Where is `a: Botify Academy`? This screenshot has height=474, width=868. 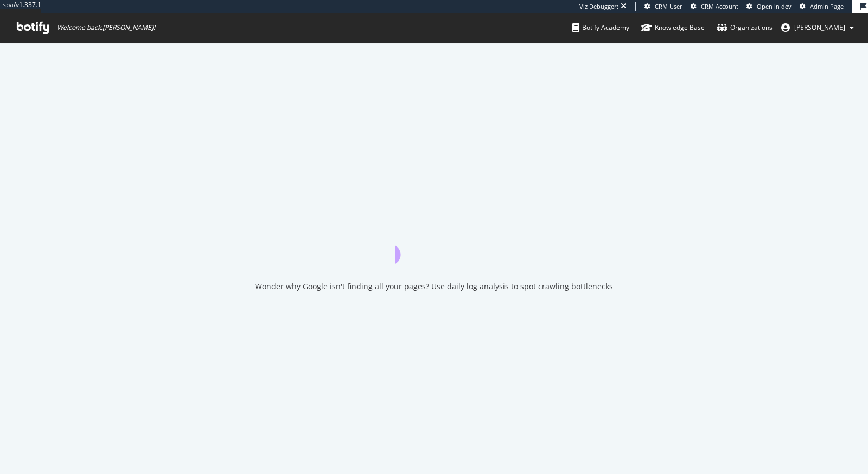
a: Botify Academy is located at coordinates (600, 28).